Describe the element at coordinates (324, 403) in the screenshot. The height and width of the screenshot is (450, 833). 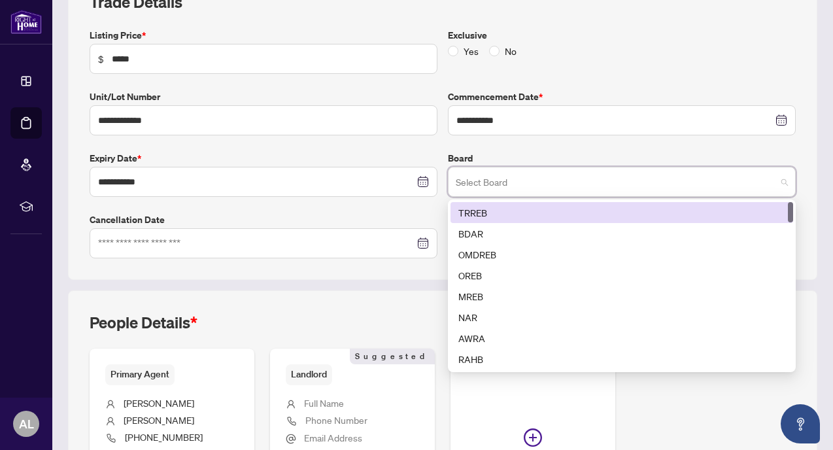
I see `span: Full Name` at that location.